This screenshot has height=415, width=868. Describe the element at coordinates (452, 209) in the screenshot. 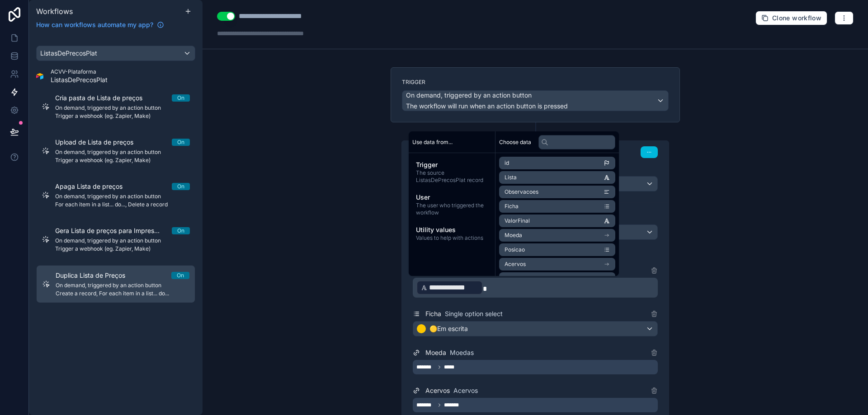

I see `span: The user who triggered the workflow` at that location.